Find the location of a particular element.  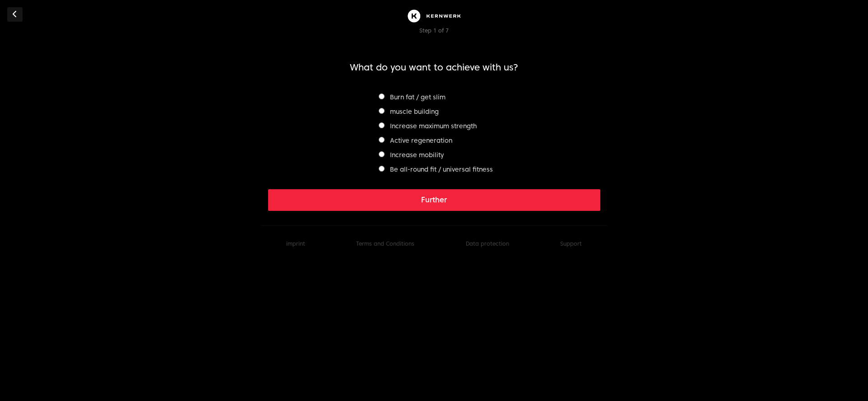

font: What do you want to achieve with us? is located at coordinates (434, 67).